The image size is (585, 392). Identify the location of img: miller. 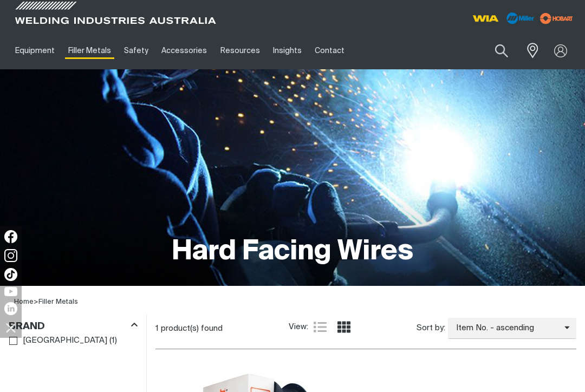
(556, 18).